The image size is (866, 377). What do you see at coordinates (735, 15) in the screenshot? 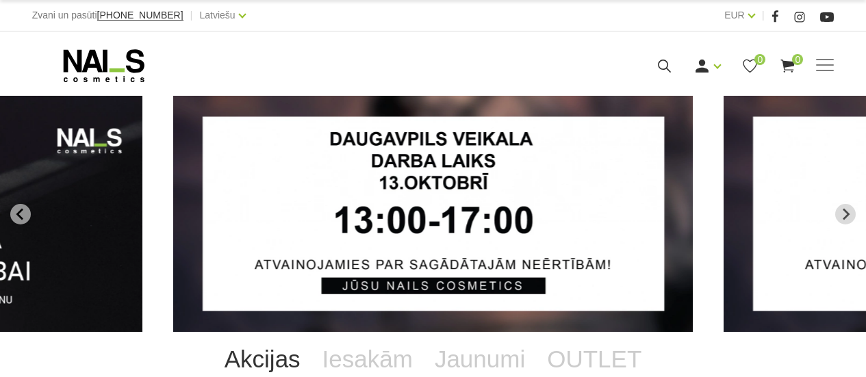
I see `a: EUR` at bounding box center [735, 15].